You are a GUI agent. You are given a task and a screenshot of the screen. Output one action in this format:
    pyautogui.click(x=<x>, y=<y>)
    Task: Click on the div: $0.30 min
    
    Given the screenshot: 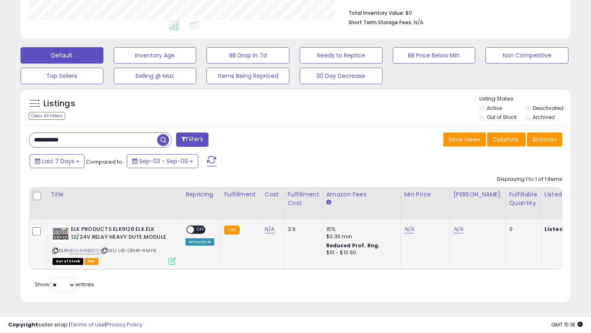 What is the action you would take?
    pyautogui.click(x=360, y=237)
    